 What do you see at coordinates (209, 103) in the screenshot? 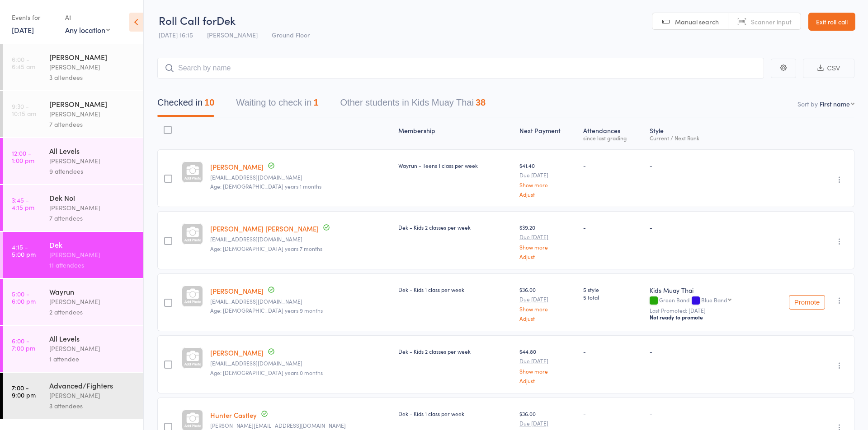
I see `div: 10` at bounding box center [209, 103].